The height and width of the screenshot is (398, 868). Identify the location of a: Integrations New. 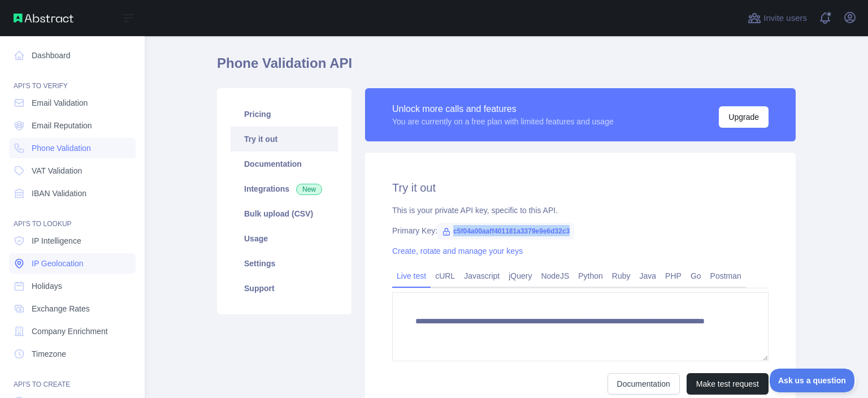
(284, 189).